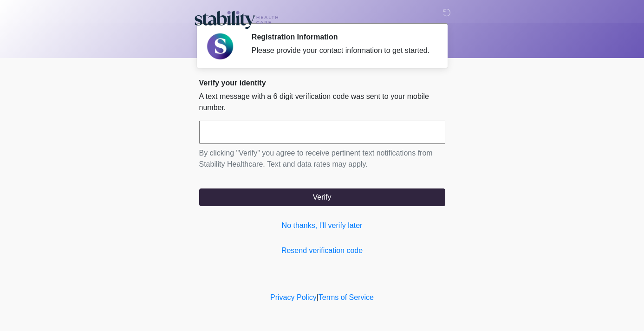 The height and width of the screenshot is (331, 644). Describe the element at coordinates (322, 251) in the screenshot. I see `a: Resend verification code` at that location.